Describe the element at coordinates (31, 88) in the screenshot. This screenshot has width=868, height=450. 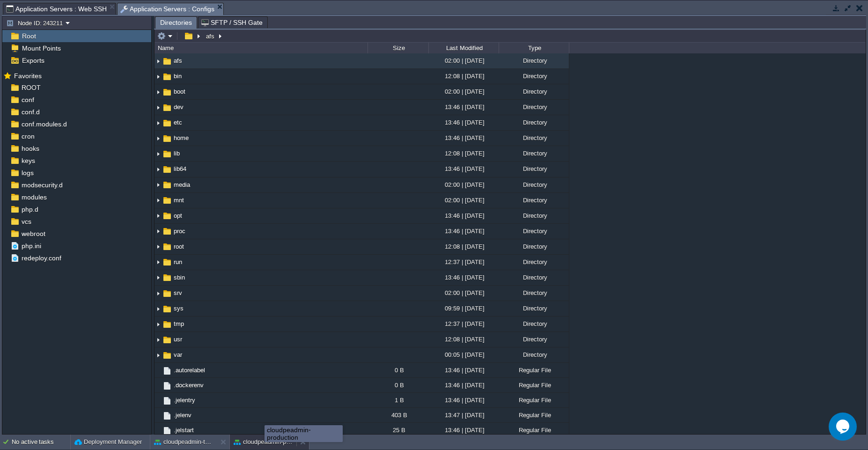
I see `a: ROOT` at that location.